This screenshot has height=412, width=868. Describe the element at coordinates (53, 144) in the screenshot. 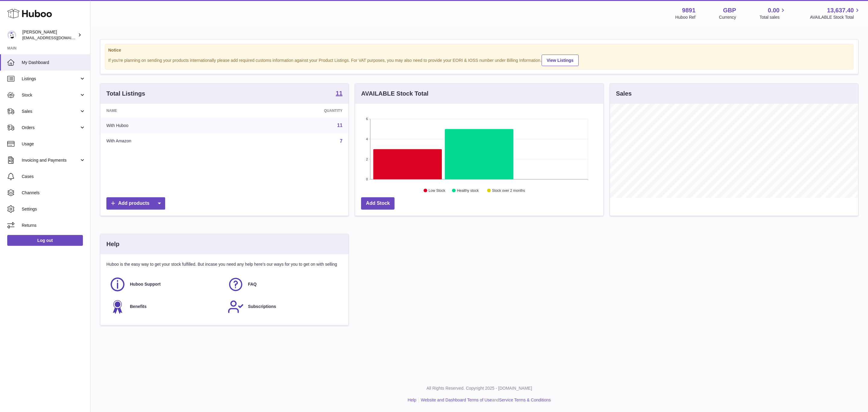

I see `span: Usage` at that location.